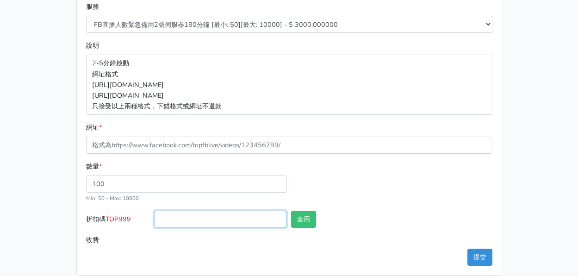  What do you see at coordinates (304, 219) in the screenshot?
I see `button: 套用` at bounding box center [304, 219].